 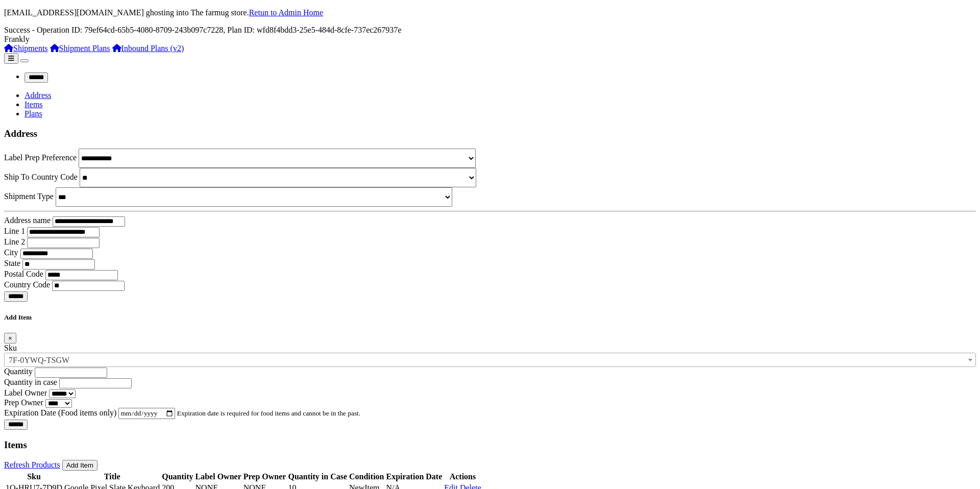 What do you see at coordinates (286, 12) in the screenshot?
I see `a: Retun to Admin Home` at bounding box center [286, 12].